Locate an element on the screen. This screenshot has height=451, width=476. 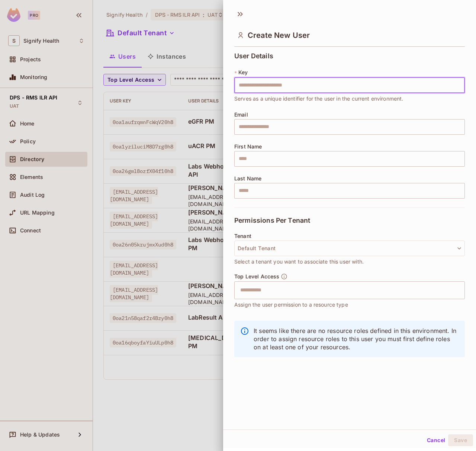
span: Top Level Access is located at coordinates (256, 277).